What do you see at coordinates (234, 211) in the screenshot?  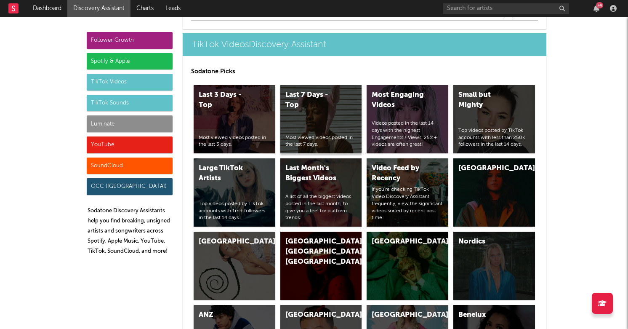 I see `div: Top videos posted by TikTok accounts with 1m+ followers in the last 14 days.` at bounding box center [234, 211].